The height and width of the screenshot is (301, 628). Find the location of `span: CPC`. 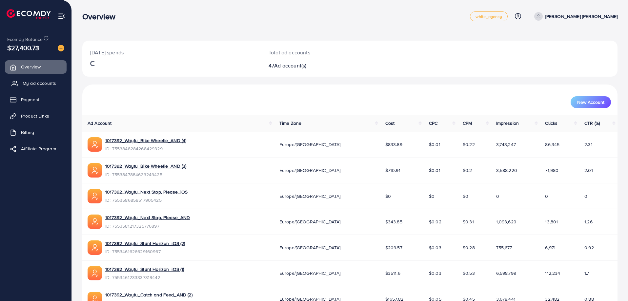

span: CPC is located at coordinates (433, 123).